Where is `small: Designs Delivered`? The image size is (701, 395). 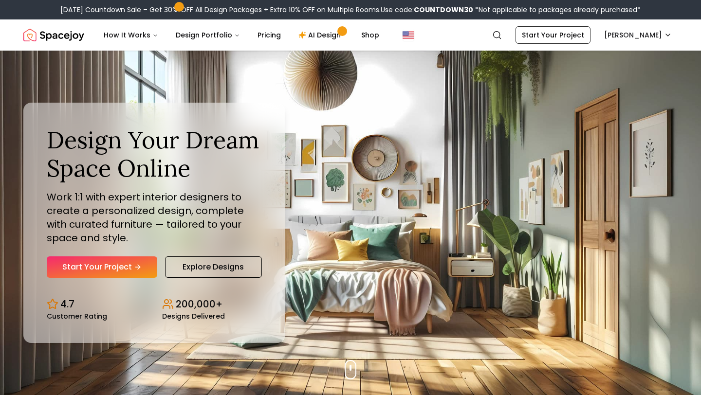
small: Designs Delivered is located at coordinates (193, 316).